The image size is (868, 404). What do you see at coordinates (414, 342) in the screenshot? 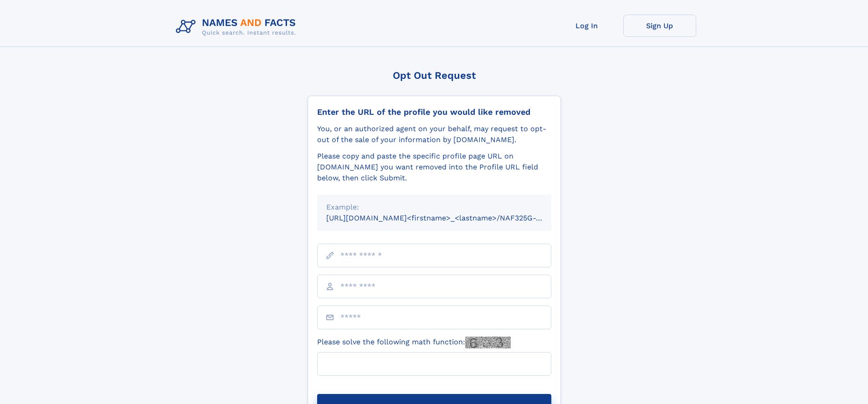
I see `label: Please solve the following math function:` at bounding box center [414, 342].